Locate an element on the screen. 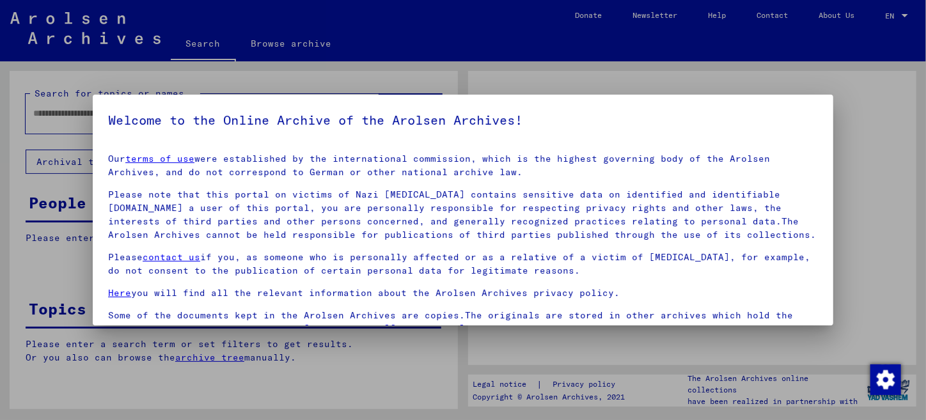 The height and width of the screenshot is (420, 926). img: Change consent is located at coordinates (886, 380).